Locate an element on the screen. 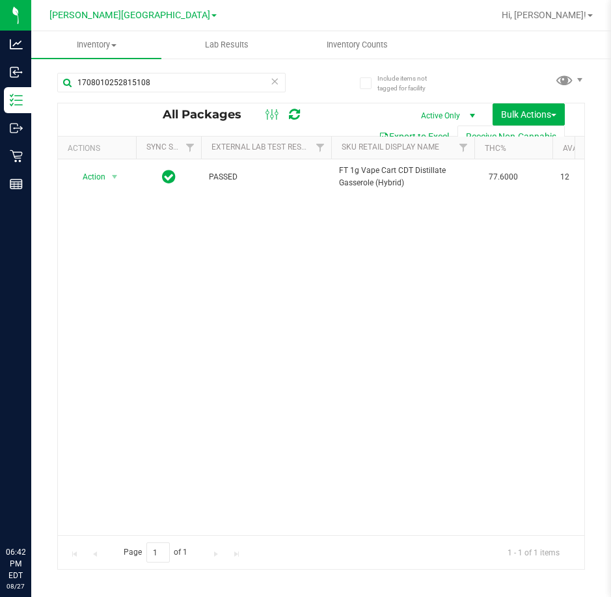 This screenshot has width=611, height=597. span: Bulk Actions is located at coordinates (528, 114).